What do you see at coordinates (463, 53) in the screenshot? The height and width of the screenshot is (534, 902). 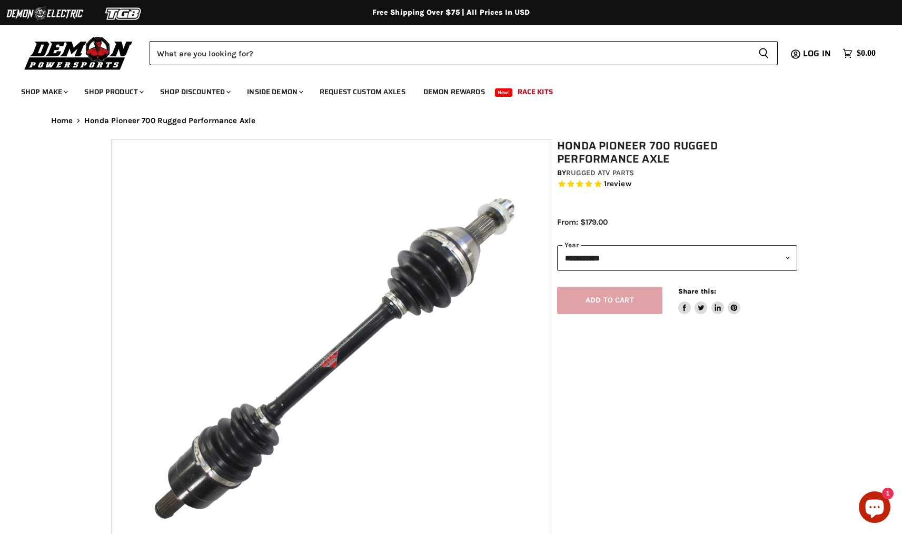 I see `form: Product` at bounding box center [463, 53].